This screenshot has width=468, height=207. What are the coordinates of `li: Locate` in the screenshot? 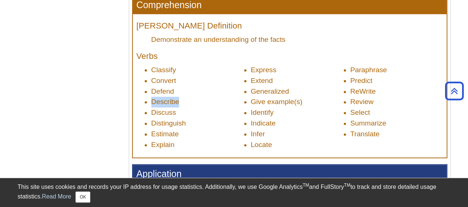 It's located at (297, 145).